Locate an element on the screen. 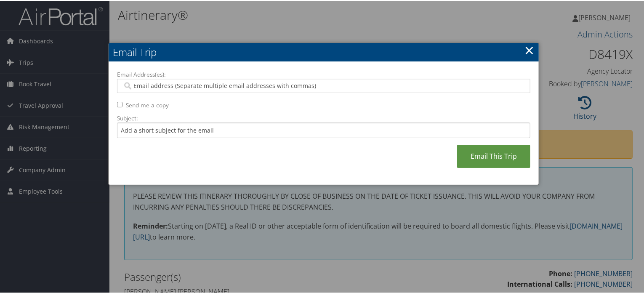 This screenshot has width=644, height=293. a: Email This Trip is located at coordinates (494, 155).